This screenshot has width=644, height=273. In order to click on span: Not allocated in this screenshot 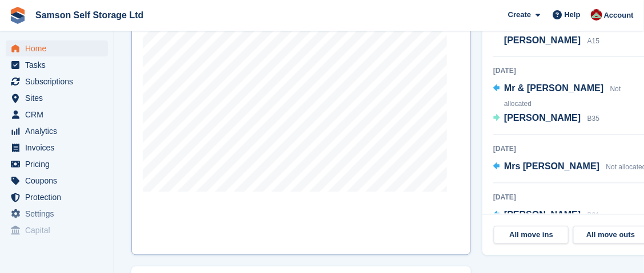, I will do `click(562, 97)`.